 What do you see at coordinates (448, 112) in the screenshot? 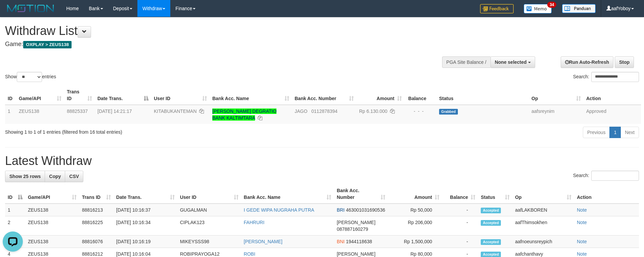
I see `span: Grabbed` at bounding box center [448, 112].